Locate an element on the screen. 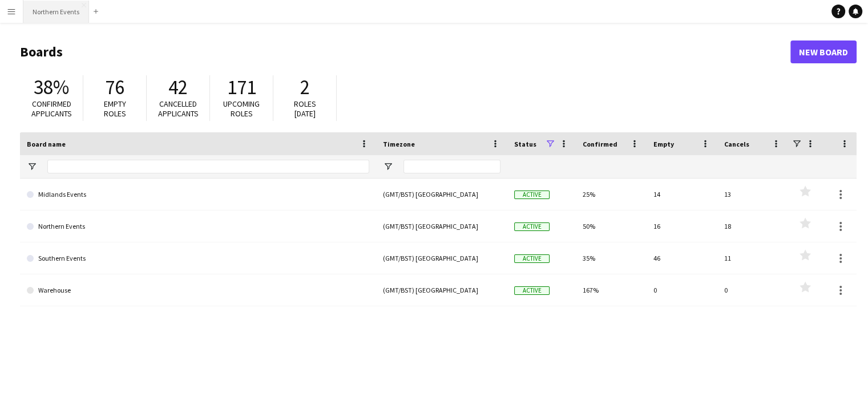 The width and height of the screenshot is (868, 401). span: Confirmed is located at coordinates (600, 144).